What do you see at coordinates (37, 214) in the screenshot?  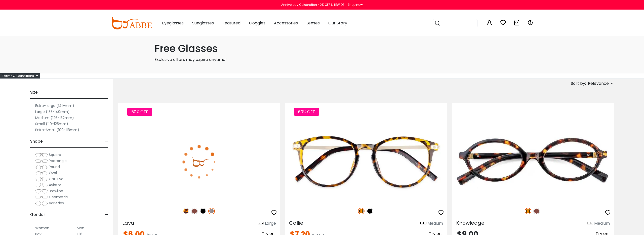 I see `span: Gender` at bounding box center [37, 214].